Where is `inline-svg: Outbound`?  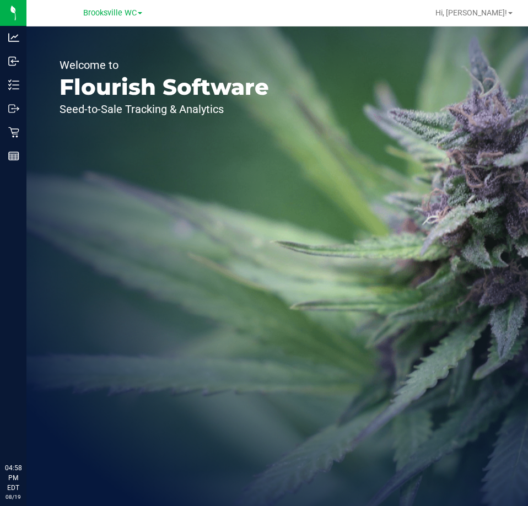 inline-svg: Outbound is located at coordinates (14, 109).